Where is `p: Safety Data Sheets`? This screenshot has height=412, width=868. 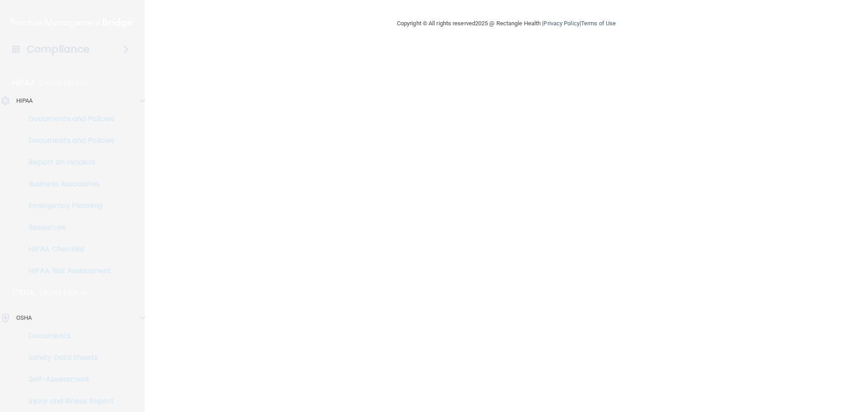
p: Safety Data Sheets is located at coordinates (67, 358).